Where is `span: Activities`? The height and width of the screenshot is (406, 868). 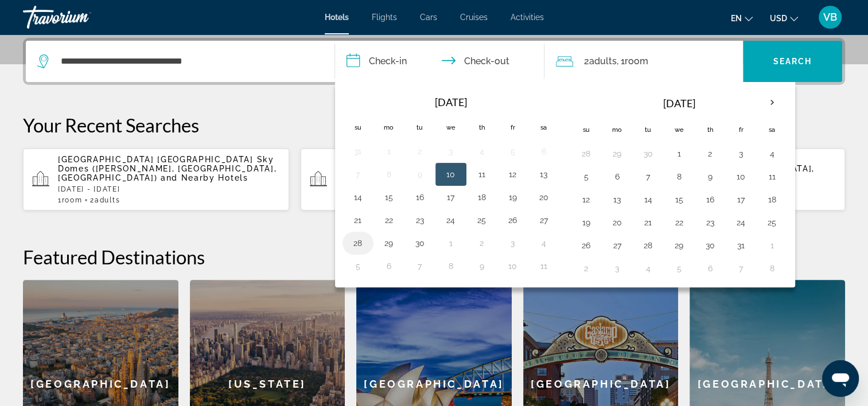
span: Activities is located at coordinates (527, 17).